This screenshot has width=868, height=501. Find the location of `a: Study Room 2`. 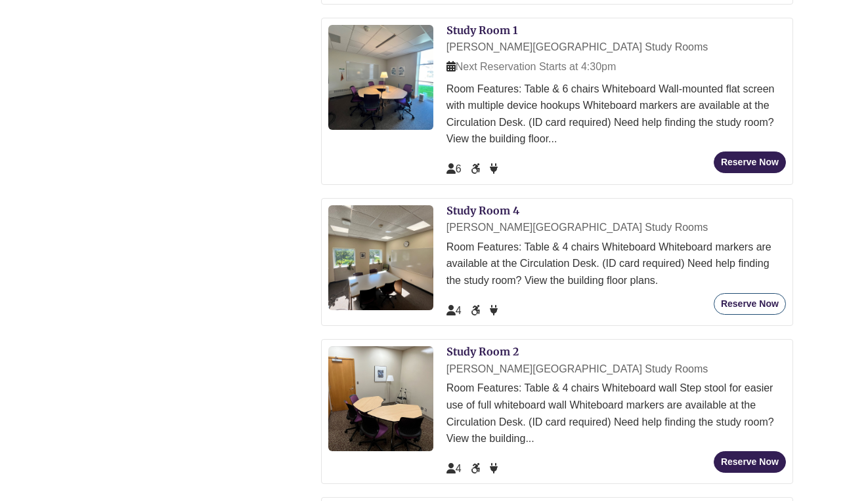

a: Study Room 2 is located at coordinates (482, 352).